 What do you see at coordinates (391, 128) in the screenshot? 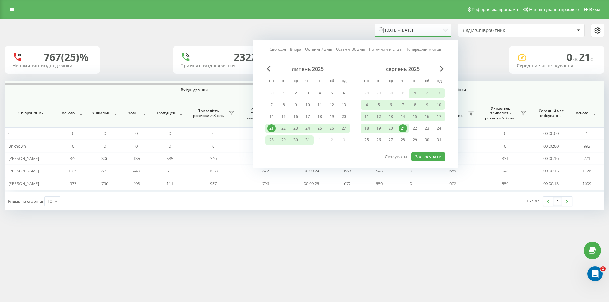
I see `div: ср 20 серп 2025 р.` at bounding box center [391, 128].